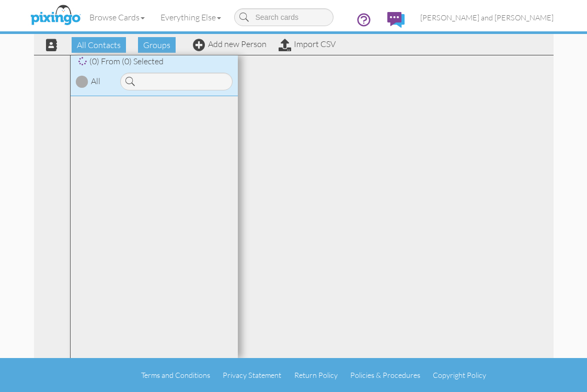  What do you see at coordinates (154, 61) in the screenshot?
I see `div: (0) From` at bounding box center [154, 61].